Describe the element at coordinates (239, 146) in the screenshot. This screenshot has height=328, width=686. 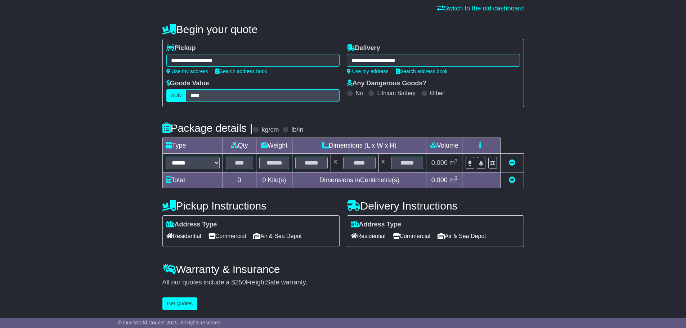
I see `td: Qty` at that location.